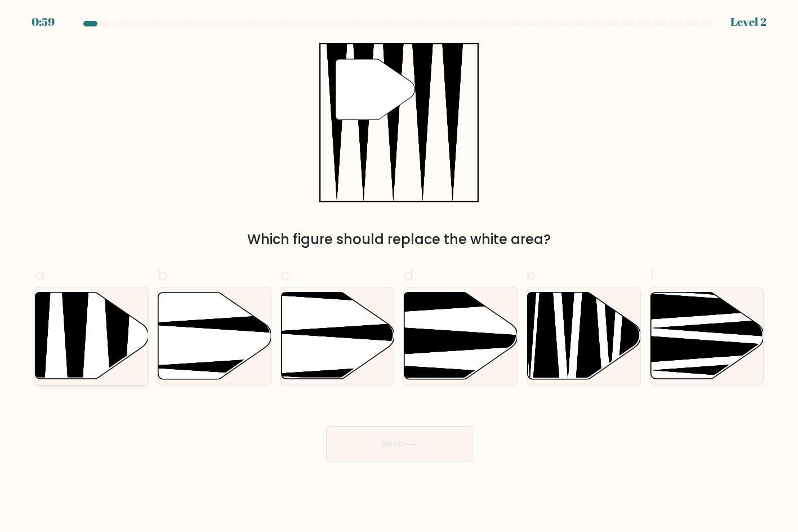 Image resolution: width=798 pixels, height=532 pixels. Describe the element at coordinates (41, 274) in the screenshot. I see `span: a.` at that location.